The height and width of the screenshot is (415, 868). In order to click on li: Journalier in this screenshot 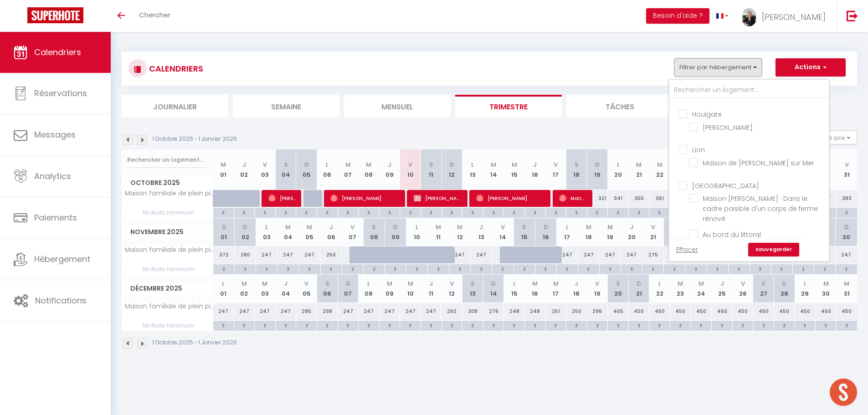, I will do `click(175, 106)`.